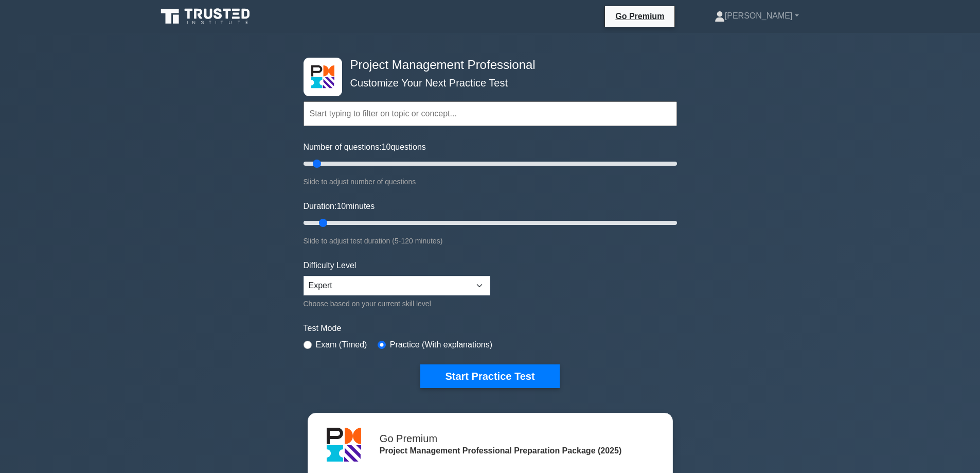  What do you see at coordinates (339, 206) in the screenshot?
I see `label: Duration: minutes` at bounding box center [339, 206].